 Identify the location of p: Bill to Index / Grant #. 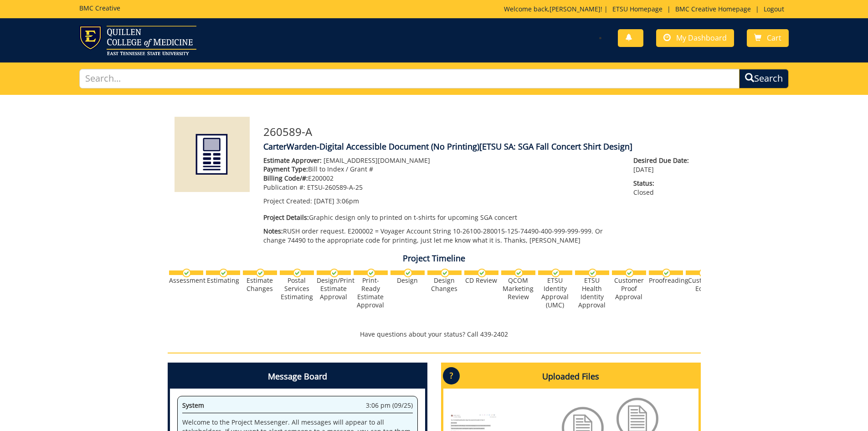
(441, 169).